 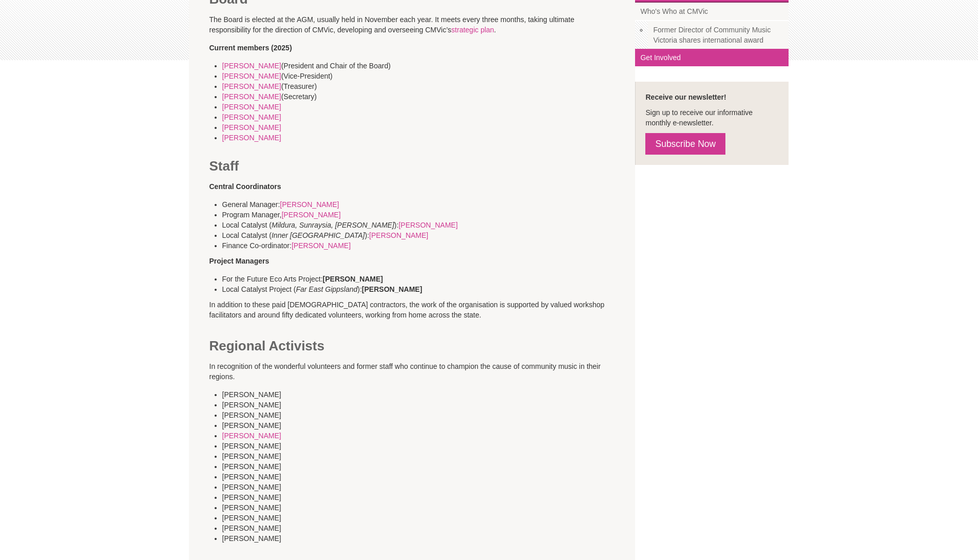 I want to click on a: Former Director of Community Music Victoria shares international award, so click(x=718, y=36).